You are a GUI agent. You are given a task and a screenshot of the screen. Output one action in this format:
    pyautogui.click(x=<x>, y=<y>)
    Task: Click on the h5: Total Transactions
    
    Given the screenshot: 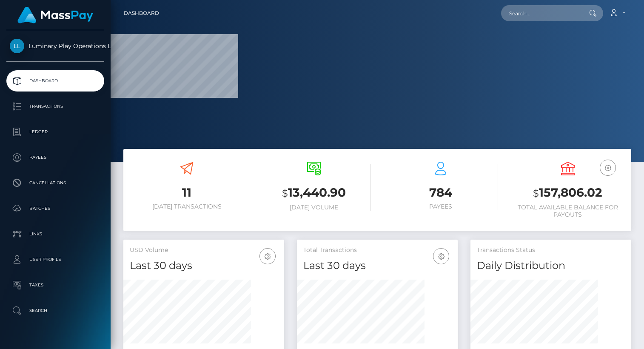 What is the action you would take?
    pyautogui.click(x=377, y=250)
    